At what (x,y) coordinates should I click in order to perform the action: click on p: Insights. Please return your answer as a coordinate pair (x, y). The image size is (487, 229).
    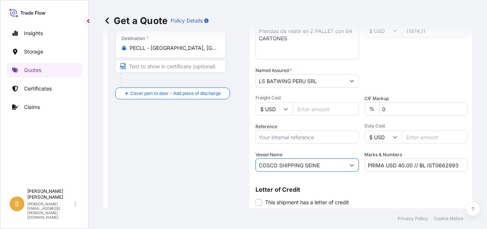
    Looking at the image, I should click on (33, 33).